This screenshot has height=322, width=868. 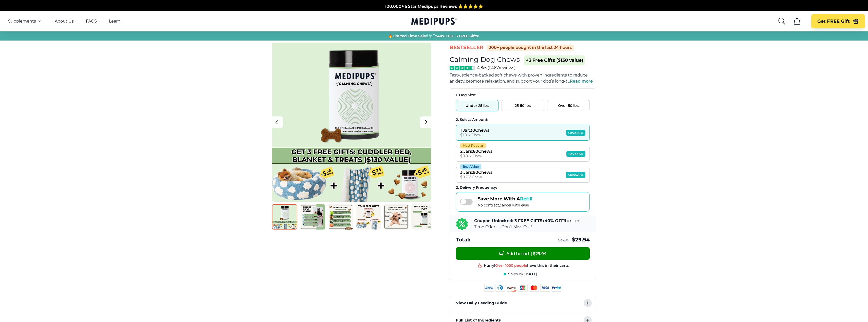 I want to click on img: payment methods, so click(x=522, y=288).